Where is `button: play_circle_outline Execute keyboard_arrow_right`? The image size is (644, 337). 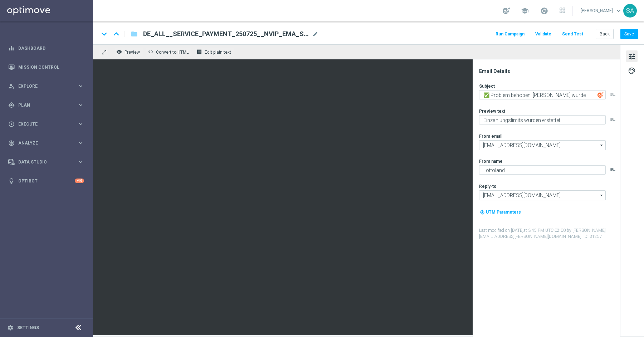
button: play_circle_outline Execute keyboard_arrow_right is located at coordinates (46, 124).